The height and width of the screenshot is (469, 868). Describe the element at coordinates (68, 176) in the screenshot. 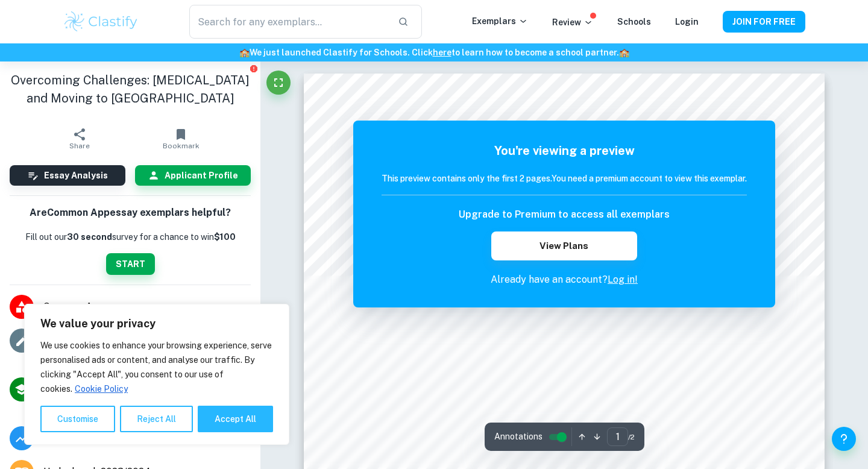

I see `button: Essay Analysis` at that location.